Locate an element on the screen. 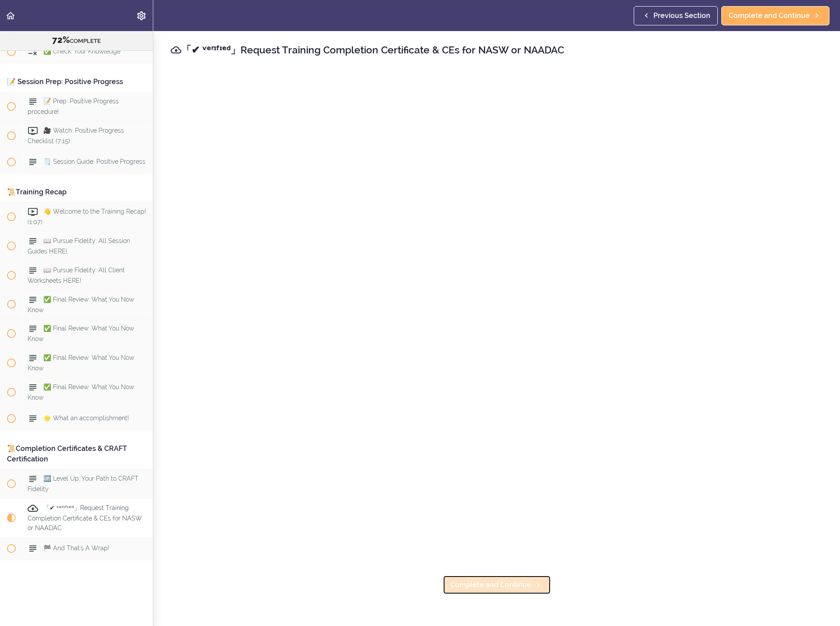  span: 👋 Welcome to the Training Recap! (1:07) is located at coordinates (87, 217).